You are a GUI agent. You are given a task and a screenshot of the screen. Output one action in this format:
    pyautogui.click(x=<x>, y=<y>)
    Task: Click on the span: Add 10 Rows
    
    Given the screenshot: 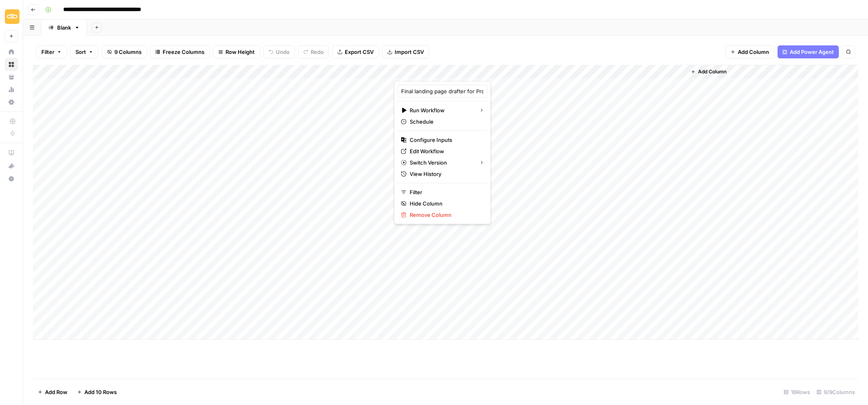 What is the action you would take?
    pyautogui.click(x=100, y=392)
    